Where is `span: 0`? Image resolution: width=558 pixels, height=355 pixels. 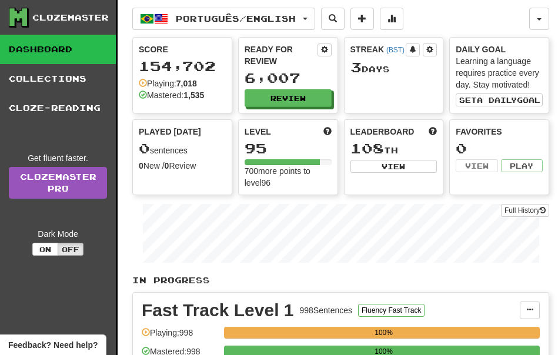 span: 0 is located at coordinates (144, 148).